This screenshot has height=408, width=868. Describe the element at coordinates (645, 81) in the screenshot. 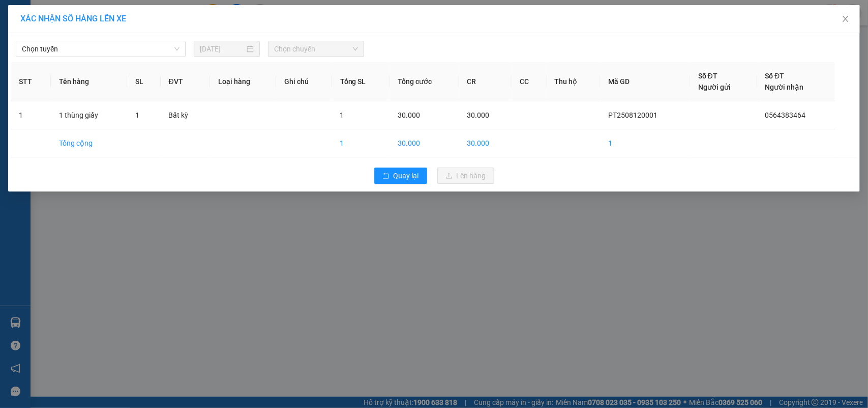

I see `th: Mã GD` at that location.